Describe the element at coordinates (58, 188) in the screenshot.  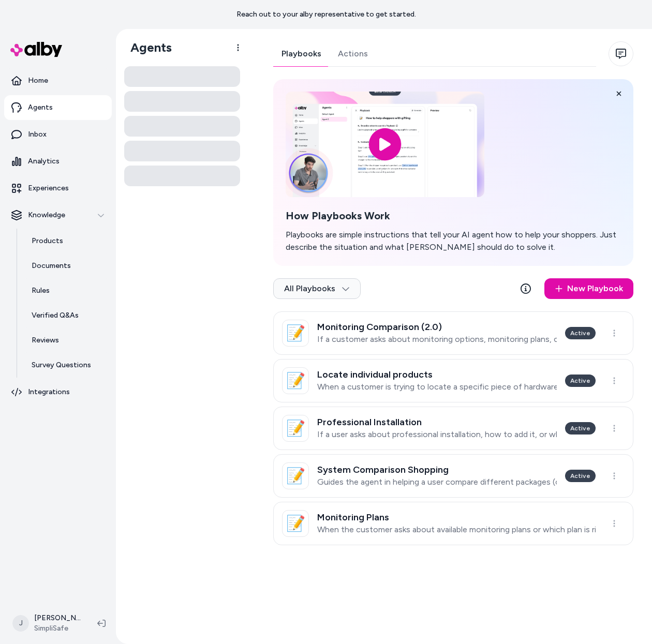
I see `a: Experiences` at that location.